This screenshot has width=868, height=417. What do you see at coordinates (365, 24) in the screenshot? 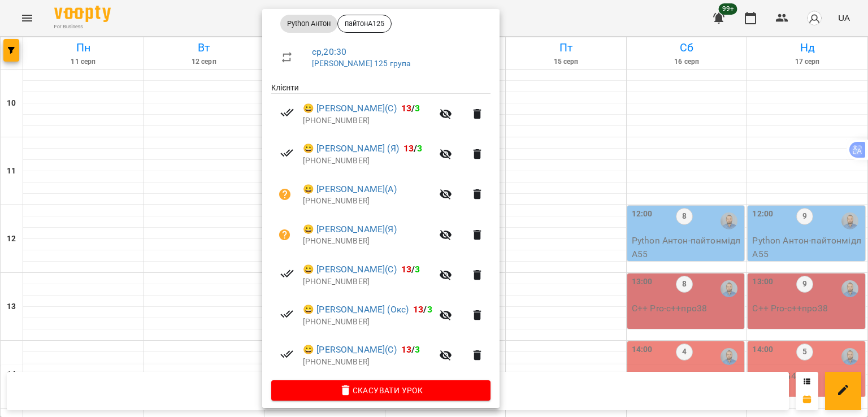
I see `span: пайтонА125` at bounding box center [365, 24].